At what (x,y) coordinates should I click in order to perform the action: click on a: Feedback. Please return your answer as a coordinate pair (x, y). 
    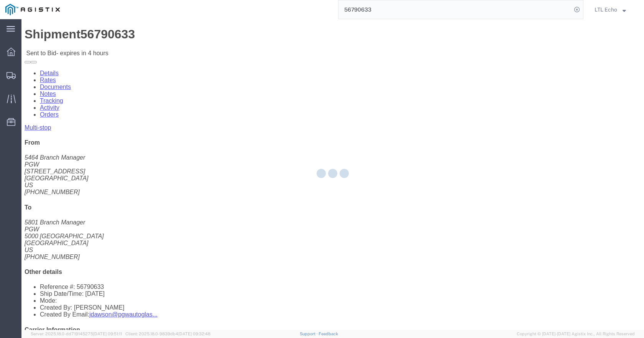
    Looking at the image, I should click on (328, 333).